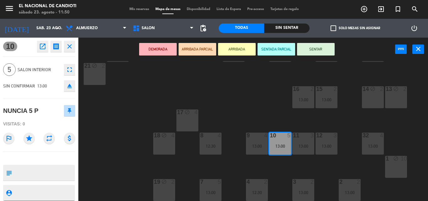 This screenshot has width=428, height=201. Describe the element at coordinates (69, 69) in the screenshot. I see `i: fullscreen` at that location.